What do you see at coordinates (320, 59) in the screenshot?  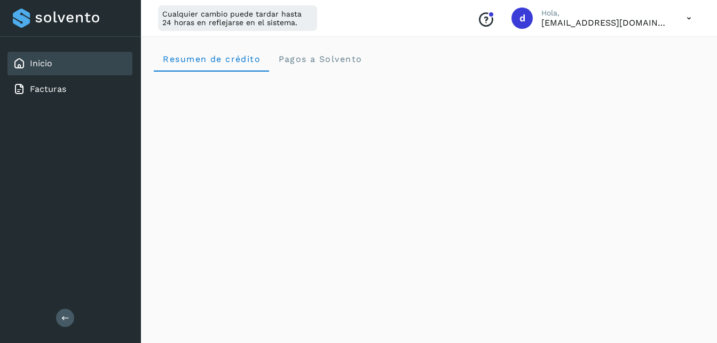 I see `span: Pagos a Solvento` at bounding box center [320, 59].